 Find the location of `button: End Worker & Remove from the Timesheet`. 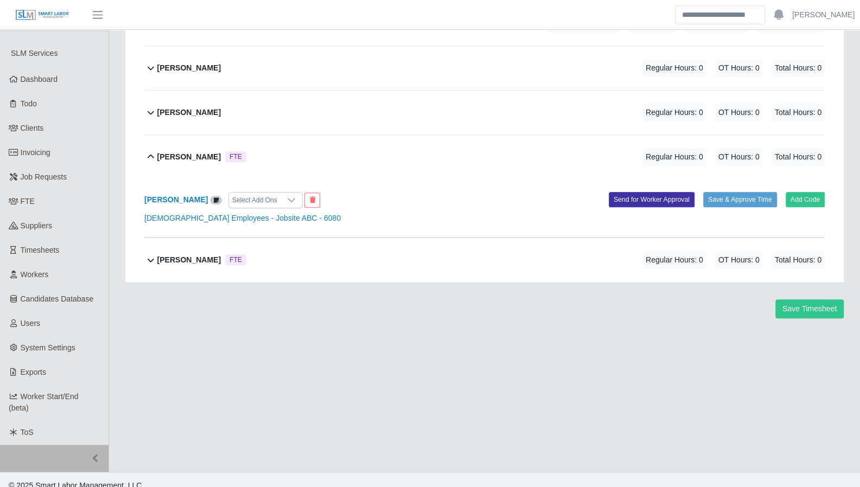

button: End Worker & Remove from the Timesheet is located at coordinates (312, 200).